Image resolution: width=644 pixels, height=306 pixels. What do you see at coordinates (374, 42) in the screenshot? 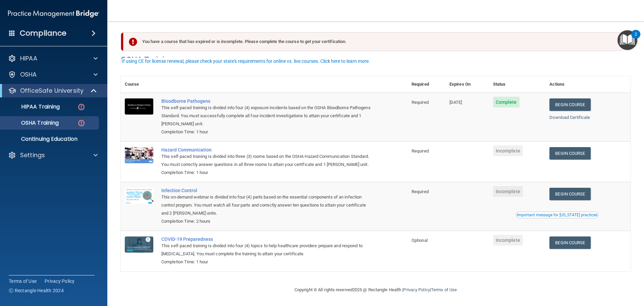
I see `div: You have a course that has expired or is incomplete. Please complete the course to get your certi...` at bounding box center [374, 42].